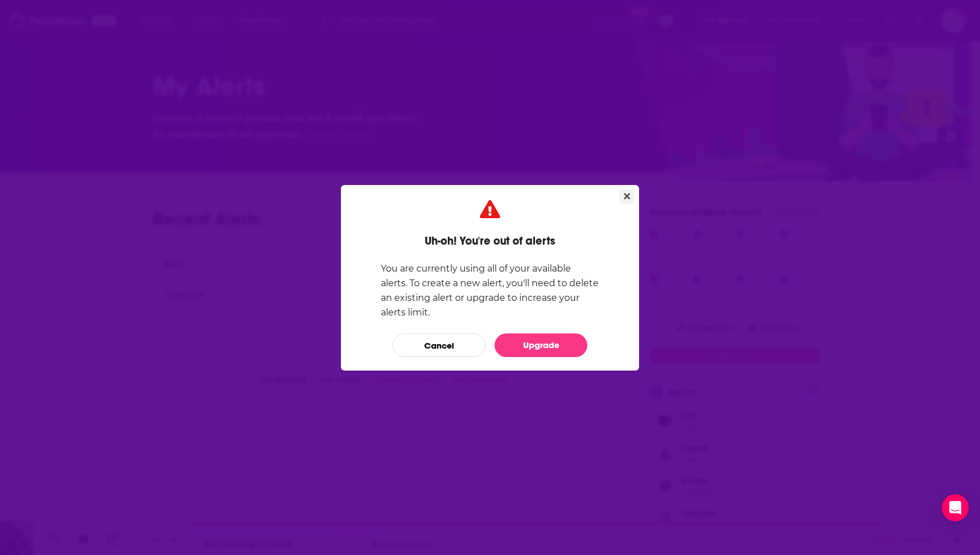  I want to click on p: You are currently using all of your available alerts. To create a new alert, you'll need to delet..., so click(490, 291).